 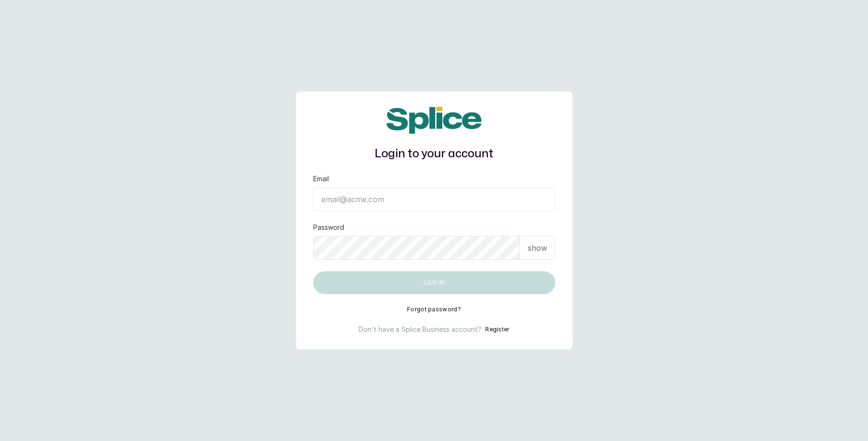 I want to click on p: Don't have a Splice Business account?, so click(x=420, y=330).